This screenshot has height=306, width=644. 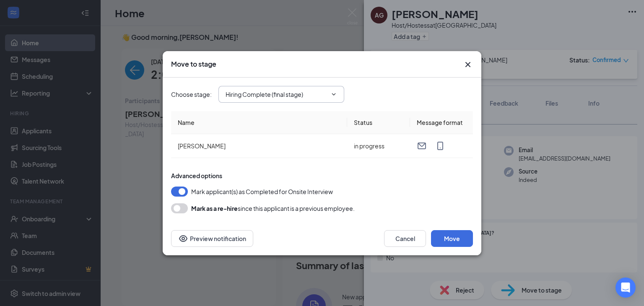 I want to click on b: Mark as a re-hire, so click(x=214, y=208).